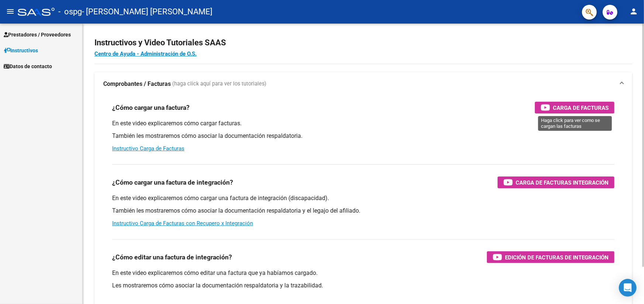 This screenshot has height=304, width=644. Describe the element at coordinates (148, 148) in the screenshot. I see `a: Instructivo Carga de Facturas` at that location.